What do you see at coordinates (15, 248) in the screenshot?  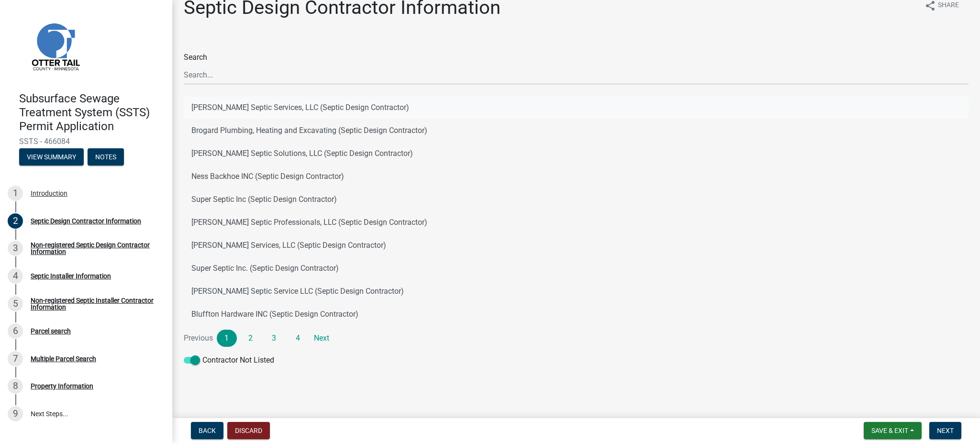 I see `div: 3` at bounding box center [15, 248].